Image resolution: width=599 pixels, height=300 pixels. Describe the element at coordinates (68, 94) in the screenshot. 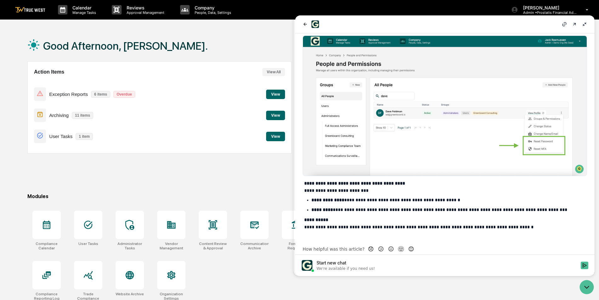

I see `p: Exception Reports` at that location.